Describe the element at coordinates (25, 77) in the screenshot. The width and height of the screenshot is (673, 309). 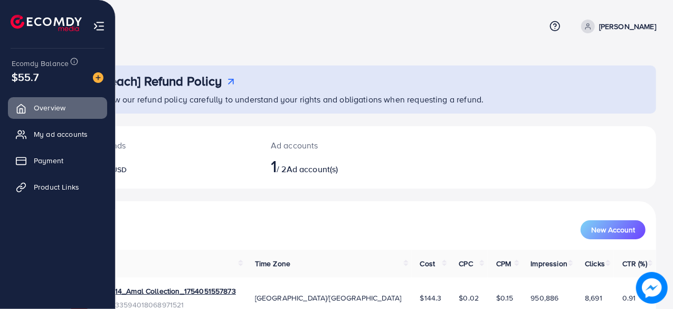
I see `span: $55.7` at that location.